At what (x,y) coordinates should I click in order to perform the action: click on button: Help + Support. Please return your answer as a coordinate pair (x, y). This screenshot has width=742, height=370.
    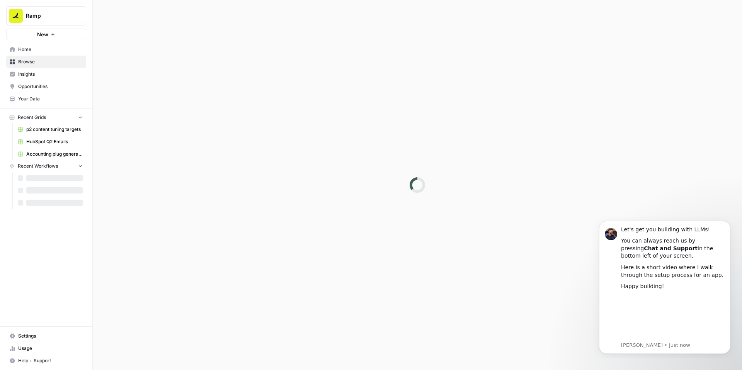
    Looking at the image, I should click on (46, 361).